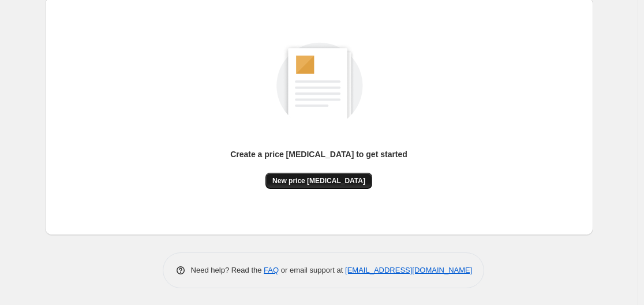  I want to click on span: or email support at, so click(312, 270).